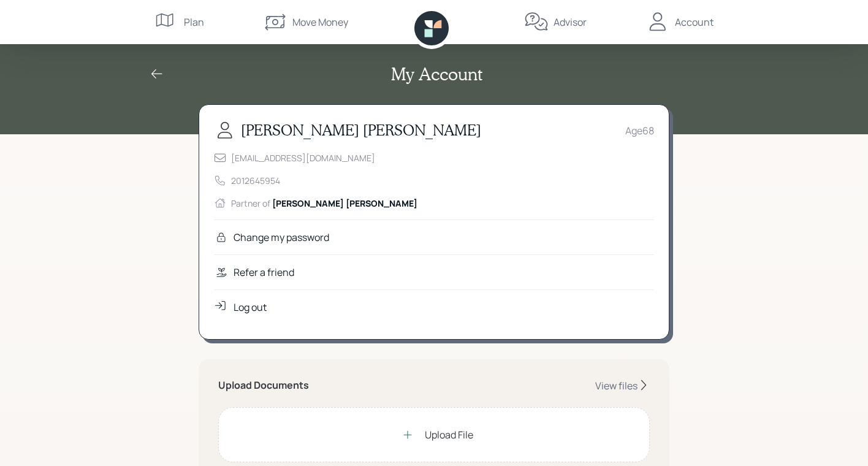  I want to click on div: Move Money, so click(320, 22).